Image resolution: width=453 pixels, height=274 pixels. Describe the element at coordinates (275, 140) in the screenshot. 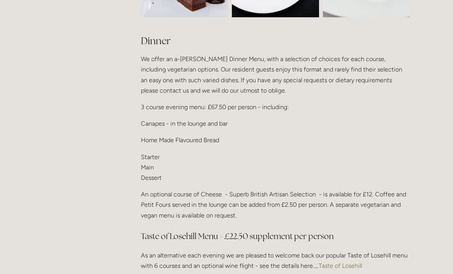

I see `p: Home Made Flavoured Bread` at that location.